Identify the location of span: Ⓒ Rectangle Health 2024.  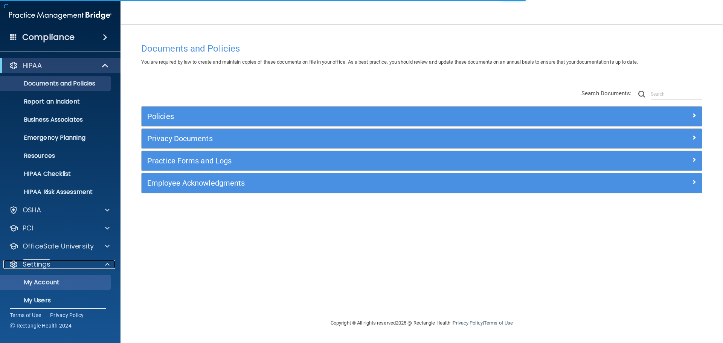
(41, 326).